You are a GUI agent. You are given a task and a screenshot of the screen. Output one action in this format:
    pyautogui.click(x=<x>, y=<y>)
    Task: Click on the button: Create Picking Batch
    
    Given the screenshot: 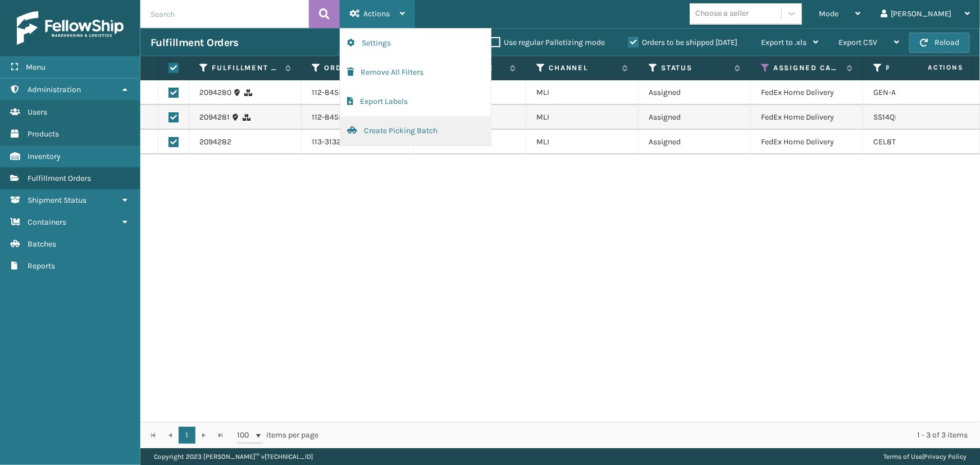 What is the action you would take?
    pyautogui.click(x=415, y=131)
    